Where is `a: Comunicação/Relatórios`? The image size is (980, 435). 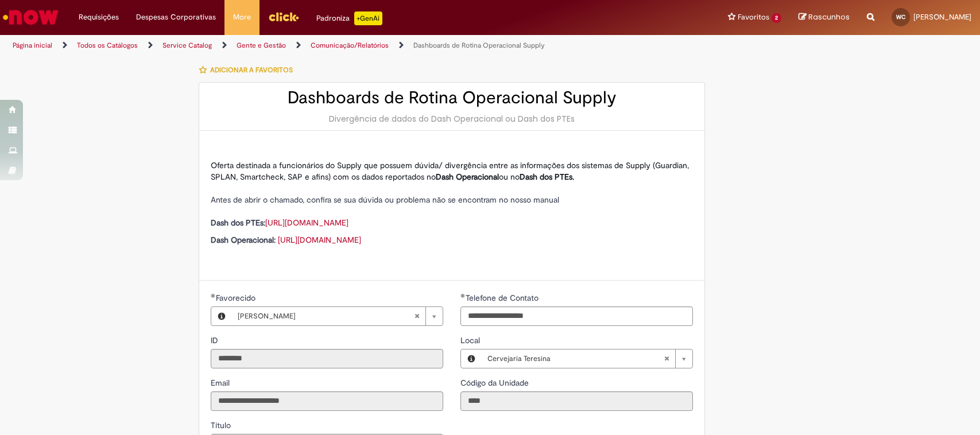 a: Comunicação/Relatórios is located at coordinates (350, 45).